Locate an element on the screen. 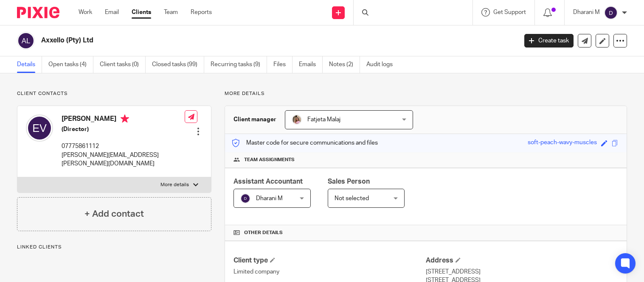 The height and width of the screenshot is (282, 644). i: Primary is located at coordinates (125, 119).